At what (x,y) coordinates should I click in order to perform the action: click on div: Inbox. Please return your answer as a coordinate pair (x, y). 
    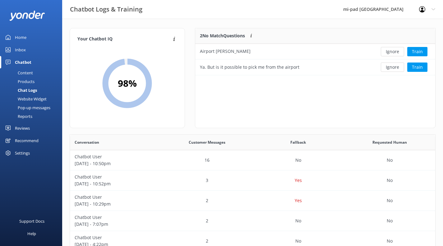
    Looking at the image, I should click on (20, 50).